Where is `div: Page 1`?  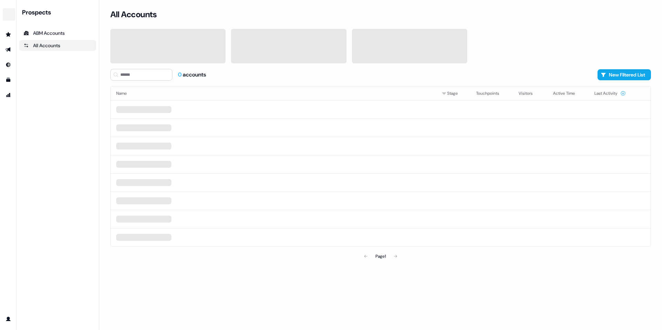 div: Page 1 is located at coordinates (381, 256).